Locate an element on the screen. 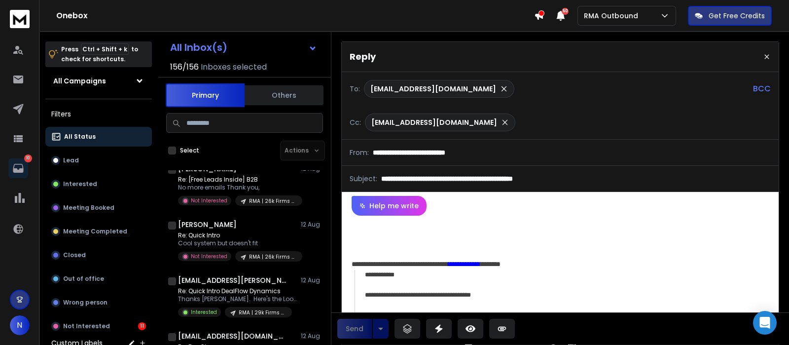 This screenshot has width=789, height=345. div: 11 is located at coordinates (142, 326).